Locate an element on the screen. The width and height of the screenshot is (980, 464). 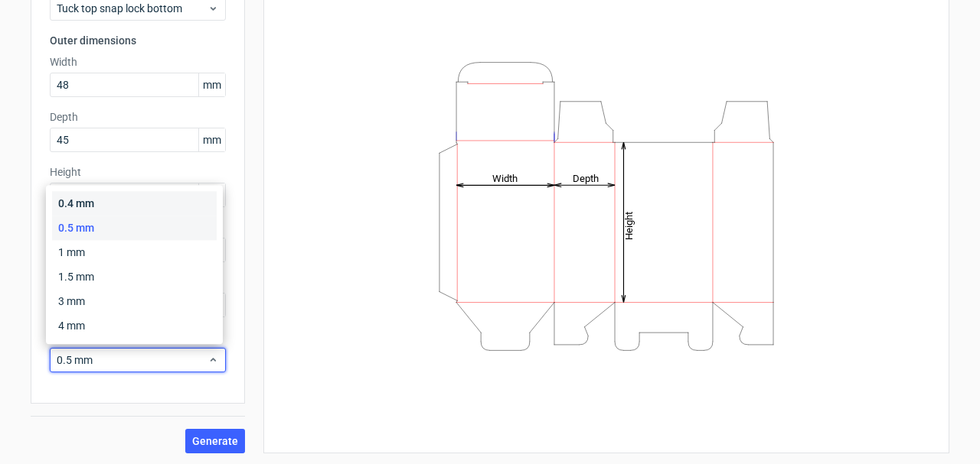
label: Width is located at coordinates (138, 62).